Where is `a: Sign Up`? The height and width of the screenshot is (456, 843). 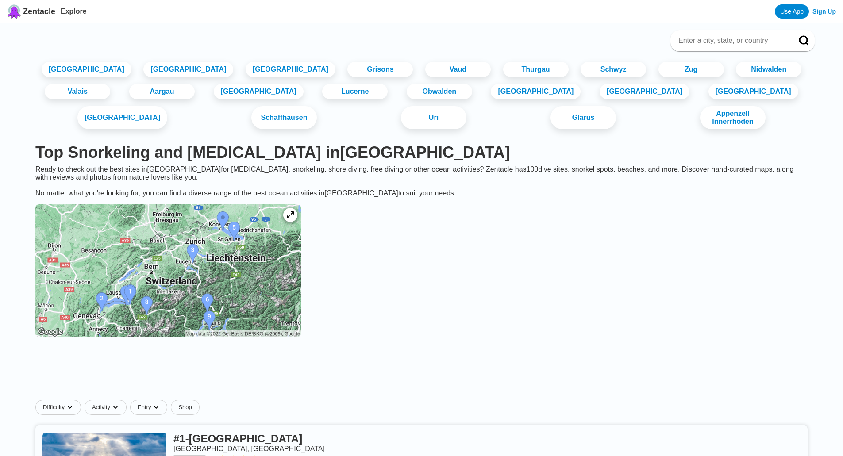 a: Sign Up is located at coordinates (823, 11).